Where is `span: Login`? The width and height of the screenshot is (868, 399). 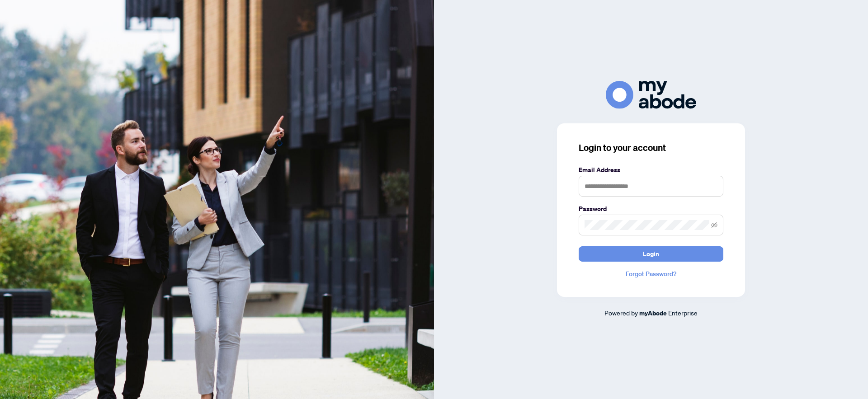
span: Login is located at coordinates (651, 254).